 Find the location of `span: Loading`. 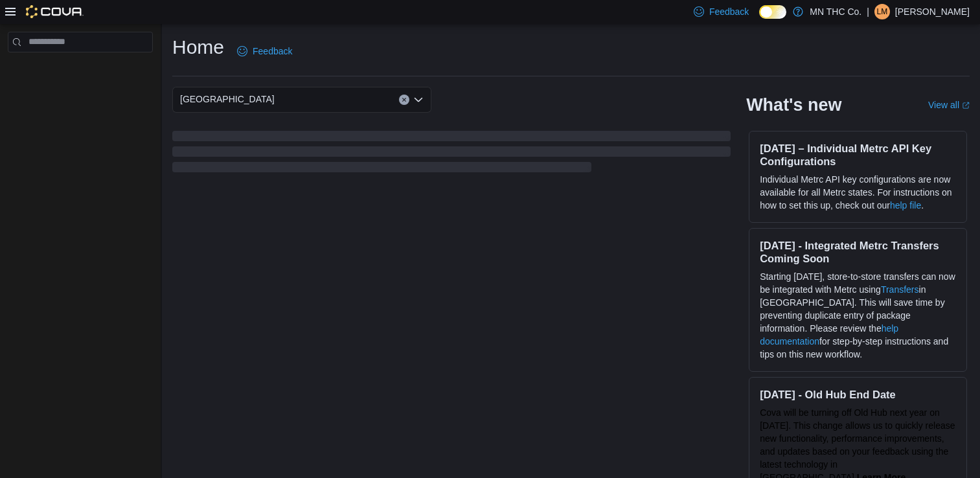

span: Loading is located at coordinates (451, 154).